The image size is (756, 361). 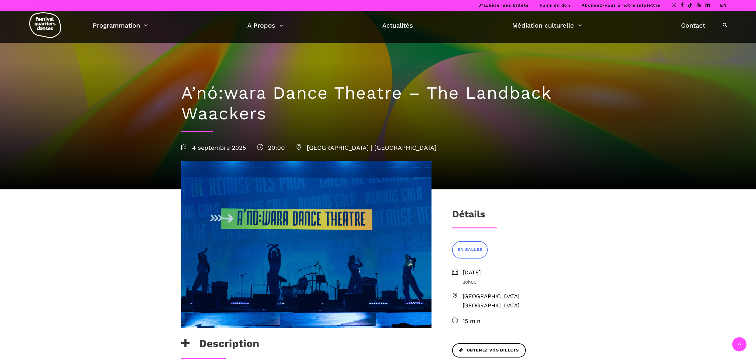 What do you see at coordinates (519, 321) in the screenshot?
I see `span: 15 min` at bounding box center [519, 321].